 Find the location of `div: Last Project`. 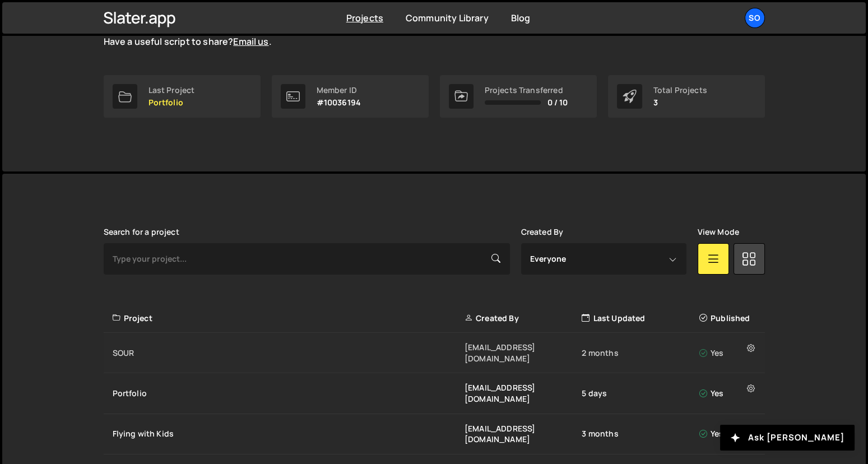

div: Last Project is located at coordinates (171, 91).